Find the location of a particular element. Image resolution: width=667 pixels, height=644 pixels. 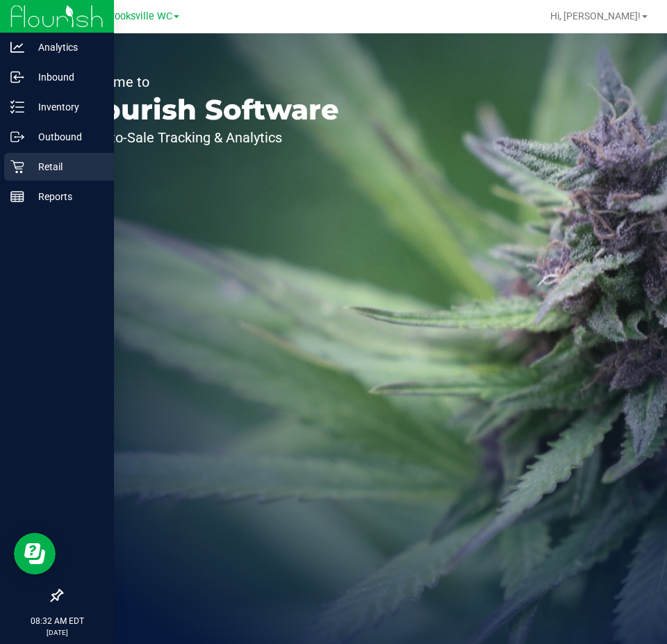

p: Flourish Software is located at coordinates (207, 110).